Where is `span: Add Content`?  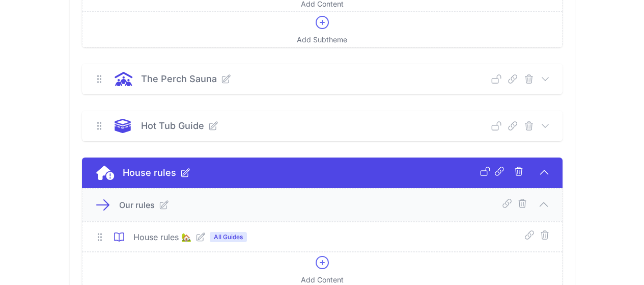
span: Add Content is located at coordinates (322, 280).